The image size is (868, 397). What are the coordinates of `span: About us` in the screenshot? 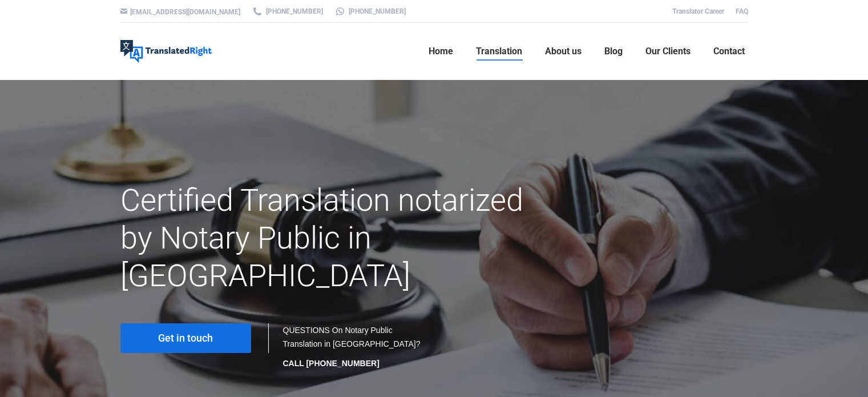 It's located at (563, 52).